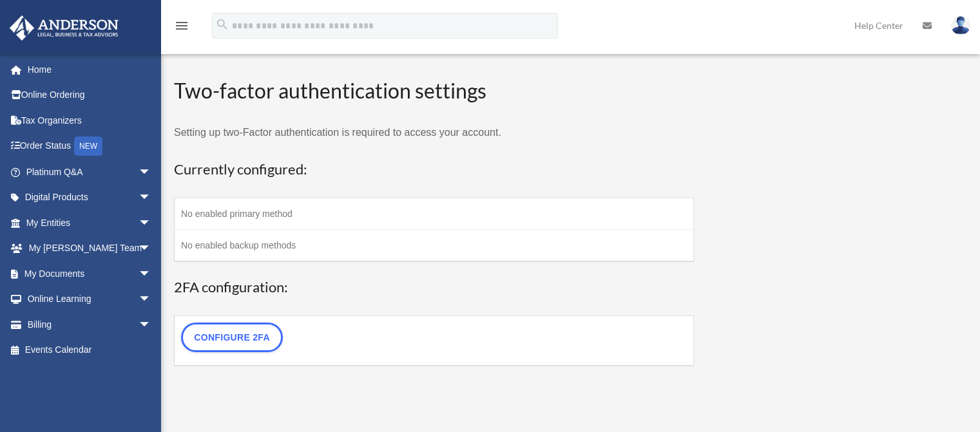 The image size is (980, 432). I want to click on p: Setting up two-Factor authentication is required to access your account., so click(433, 132).